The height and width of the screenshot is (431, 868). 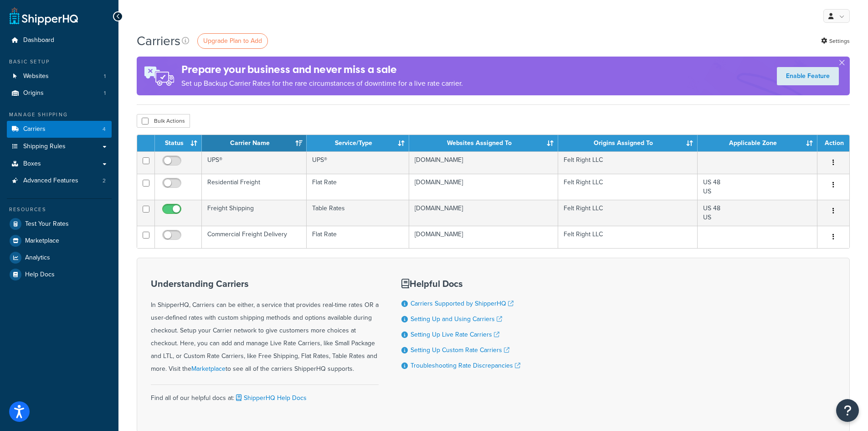 I want to click on span: Dashboard, so click(x=39, y=40).